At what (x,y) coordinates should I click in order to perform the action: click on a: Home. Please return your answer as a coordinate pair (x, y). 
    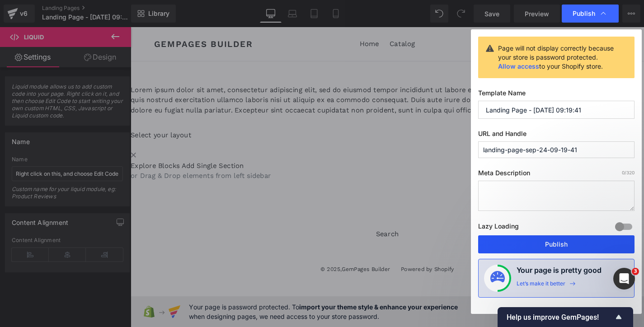
    Looking at the image, I should click on (254, 18).